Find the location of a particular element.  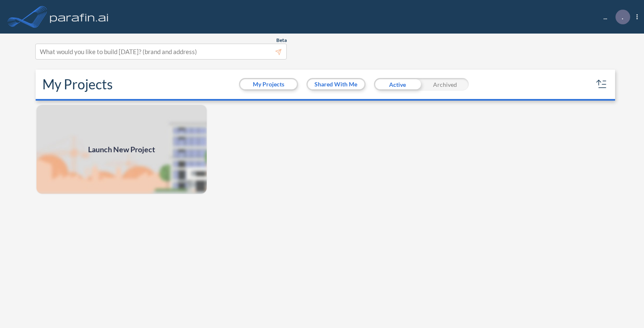

img: add is located at coordinates (122, 150).